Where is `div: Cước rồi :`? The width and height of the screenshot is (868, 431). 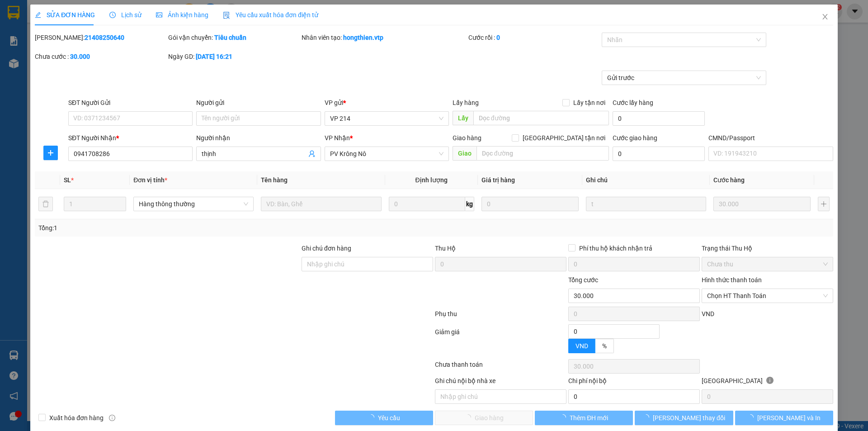 div: Cước rồi : is located at coordinates (534, 37).